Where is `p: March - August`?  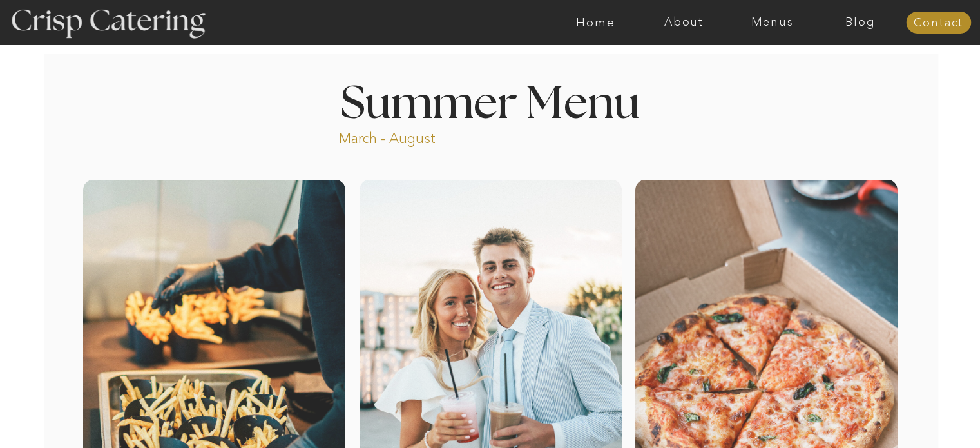 p: March - August is located at coordinates (427, 136).